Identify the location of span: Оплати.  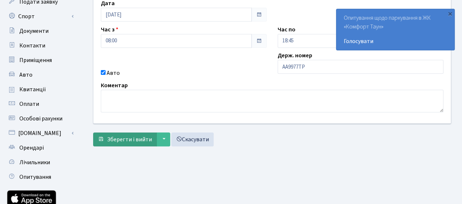
(29, 104).